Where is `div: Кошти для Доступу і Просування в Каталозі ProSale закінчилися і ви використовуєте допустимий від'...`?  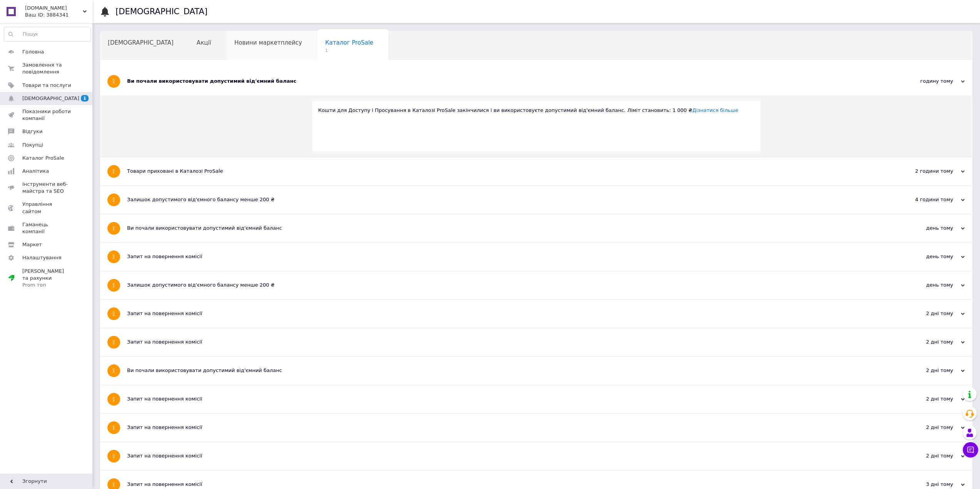
div: Кошти для Доступу і Просування в Каталозі ProSale закінчилися і ви використовуєте допустимий від'... is located at coordinates (536, 110).